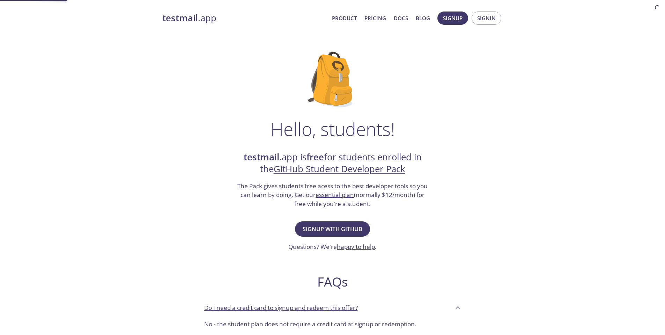 The height and width of the screenshot is (335, 665). Describe the element at coordinates (335, 195) in the screenshot. I see `a: essential plan` at that location.